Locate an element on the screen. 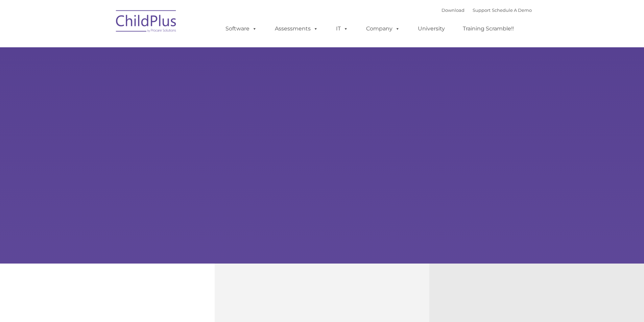 This screenshot has height=322, width=644. a: Company is located at coordinates (383, 29).